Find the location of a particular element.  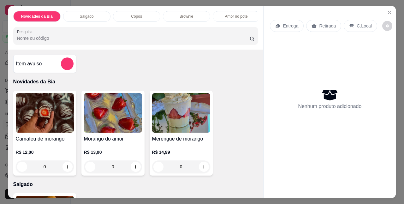

button: Close is located at coordinates (389, 12).